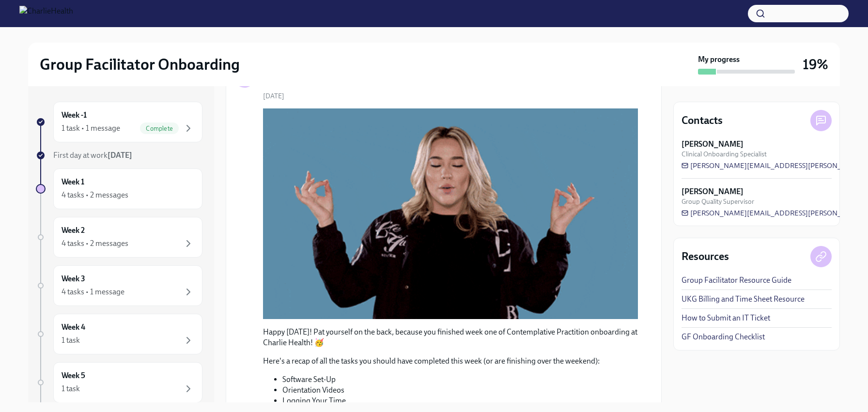 The image size is (868, 412). Describe the element at coordinates (91, 128) in the screenshot. I see `div: 1 task • 1 message` at that location.